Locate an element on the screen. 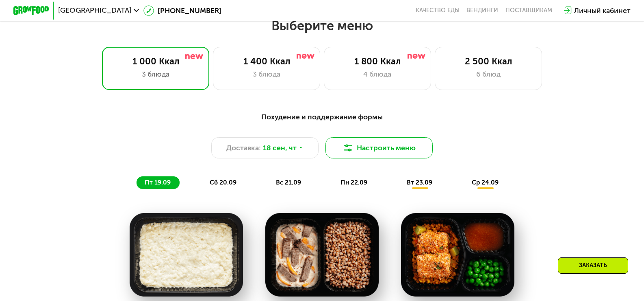 The image size is (644, 301). span: пн 22.09 is located at coordinates (354, 182).